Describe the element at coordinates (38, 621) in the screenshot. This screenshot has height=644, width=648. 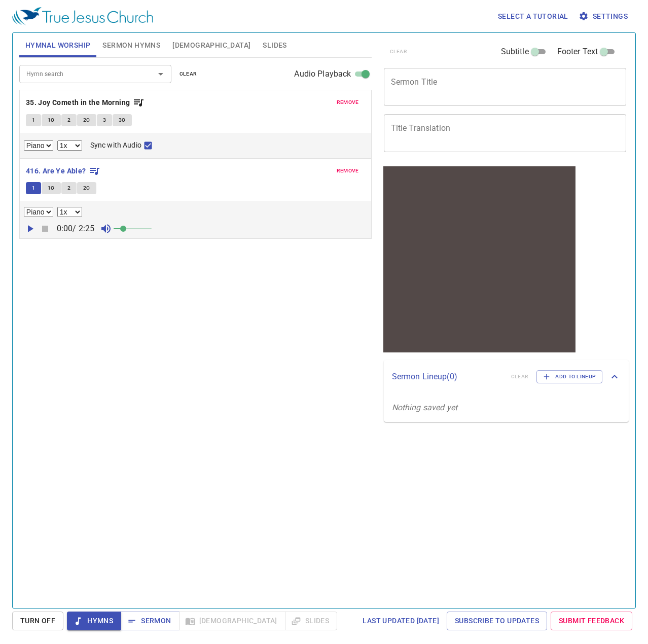
I see `span: Turn Off` at that location.